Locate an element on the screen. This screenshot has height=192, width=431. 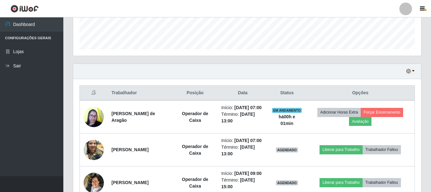
th: Data is located at coordinates (242, 93).